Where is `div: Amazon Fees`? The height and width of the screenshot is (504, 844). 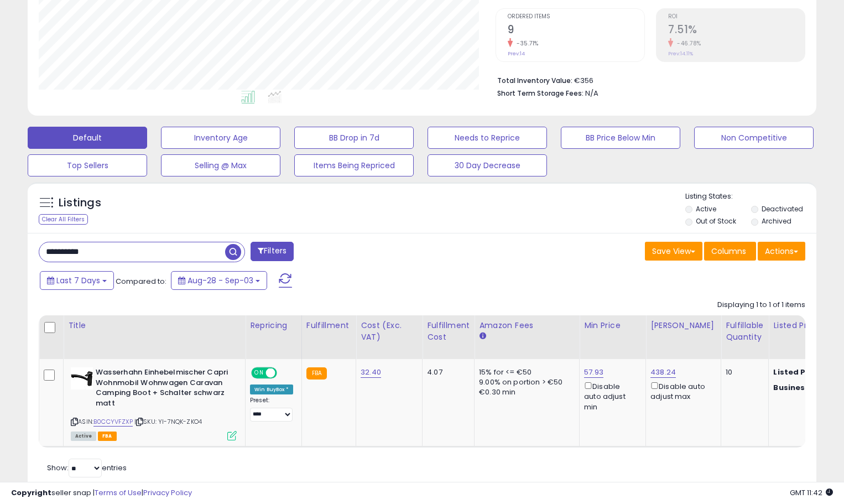 div: Amazon Fees is located at coordinates (527, 325).